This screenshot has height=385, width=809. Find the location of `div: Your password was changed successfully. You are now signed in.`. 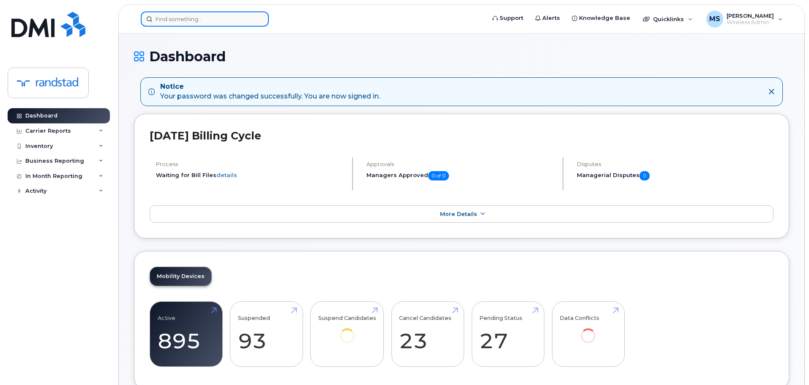

div: Your password was changed successfully. You are now signed in. is located at coordinates (270, 92).